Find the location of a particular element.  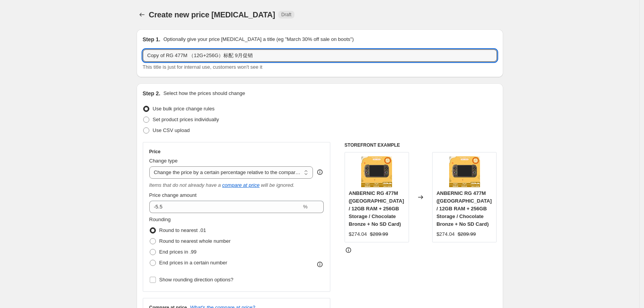

p: Select how the prices should change is located at coordinates (204, 93).